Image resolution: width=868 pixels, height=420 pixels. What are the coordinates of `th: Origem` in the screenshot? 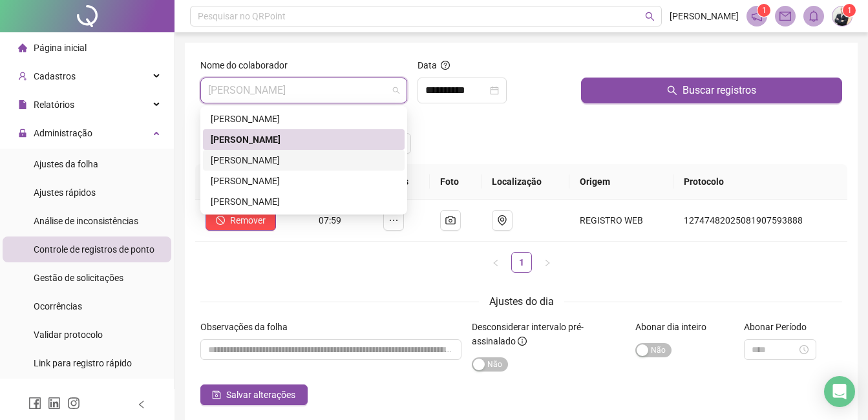 It's located at (622, 182).